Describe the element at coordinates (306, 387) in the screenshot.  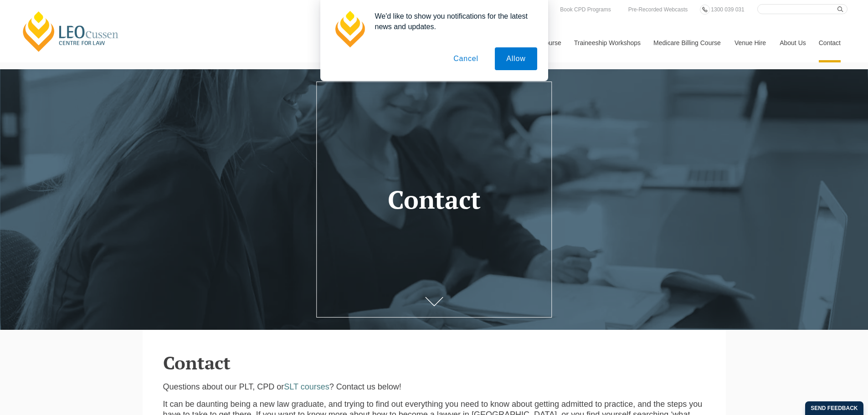
I see `a: SLT courses` at that location.